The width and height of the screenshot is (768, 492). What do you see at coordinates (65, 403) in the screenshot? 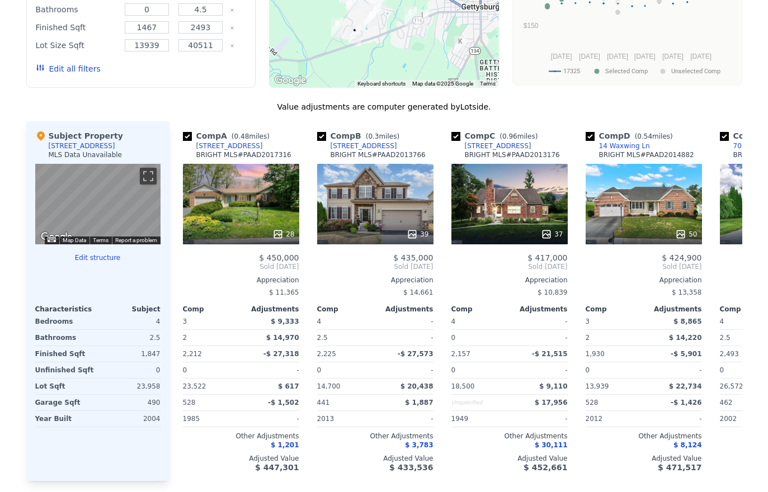
I see `div: Garage Sqft` at bounding box center [65, 403].